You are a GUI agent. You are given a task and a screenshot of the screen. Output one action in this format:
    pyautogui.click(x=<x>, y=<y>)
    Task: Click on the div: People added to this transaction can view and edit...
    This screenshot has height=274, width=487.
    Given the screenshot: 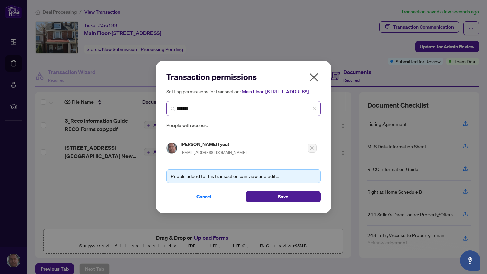 What is the action you would take?
    pyautogui.click(x=243, y=176)
    